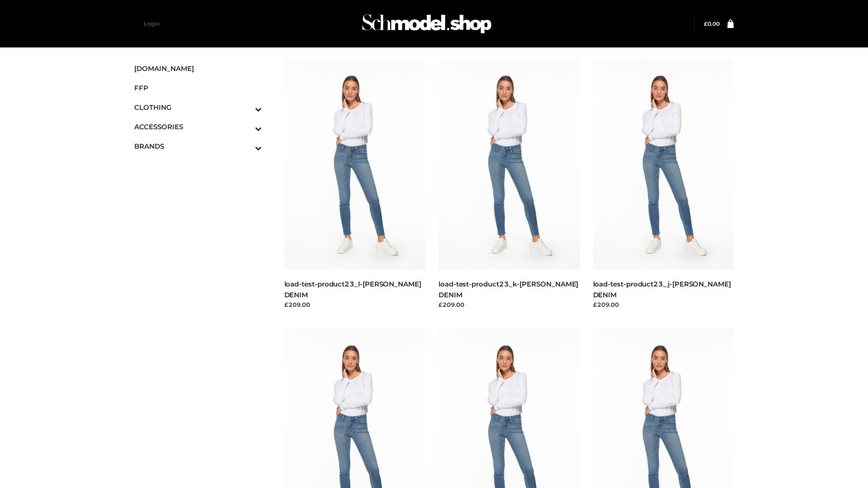 This screenshot has width=868, height=488. I want to click on a: £0.00, so click(711, 23).